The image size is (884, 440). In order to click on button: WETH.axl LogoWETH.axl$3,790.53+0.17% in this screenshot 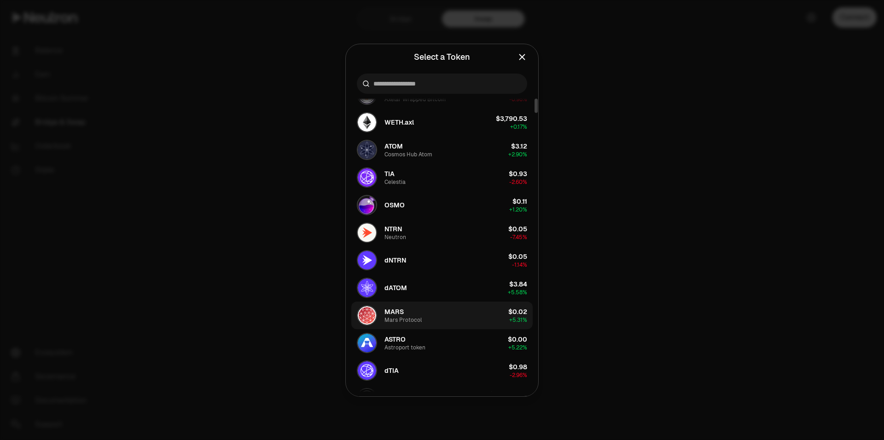, I will do `click(442, 122)`.